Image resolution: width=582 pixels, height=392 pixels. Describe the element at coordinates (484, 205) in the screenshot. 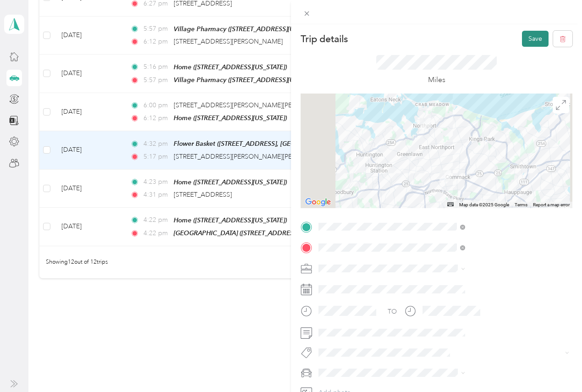

I see `span: Map data ©2025 Google` at that location.